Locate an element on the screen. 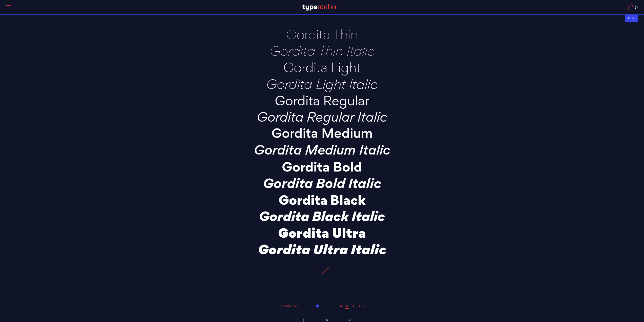  p: Gordita Ultra is located at coordinates (322, 232).